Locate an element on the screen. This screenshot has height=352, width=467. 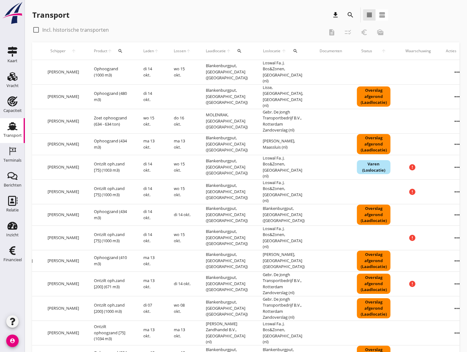
td: di 07 okt. is located at coordinates (151, 308).